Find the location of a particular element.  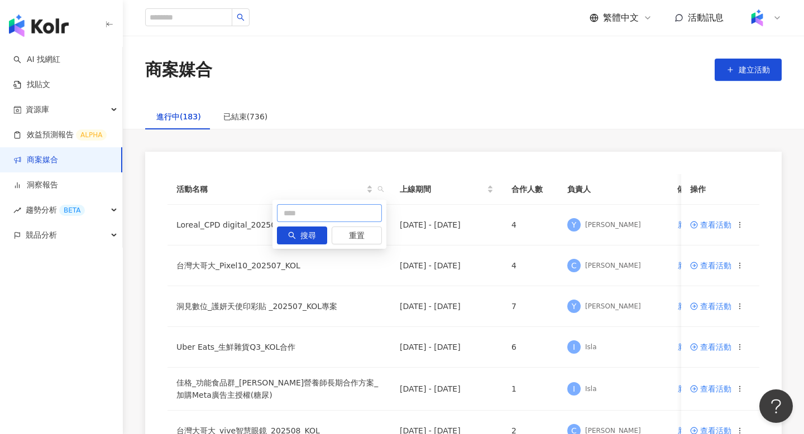

button: 搜尋 is located at coordinates (302, 236).